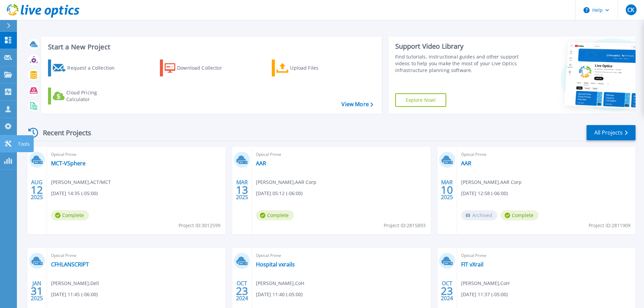  Describe the element at coordinates (204, 68) in the screenshot. I see `div: Download Collector` at that location.